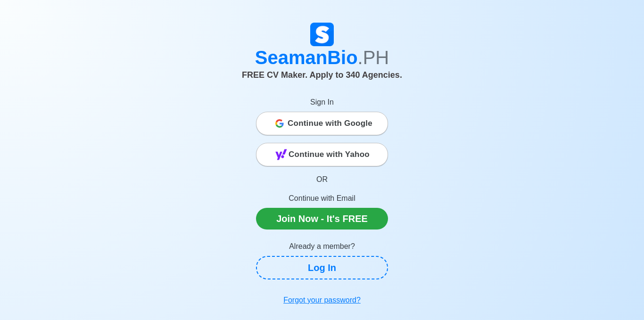 The image size is (644, 320). Describe the element at coordinates (322, 102) in the screenshot. I see `p: Sign In` at that location.